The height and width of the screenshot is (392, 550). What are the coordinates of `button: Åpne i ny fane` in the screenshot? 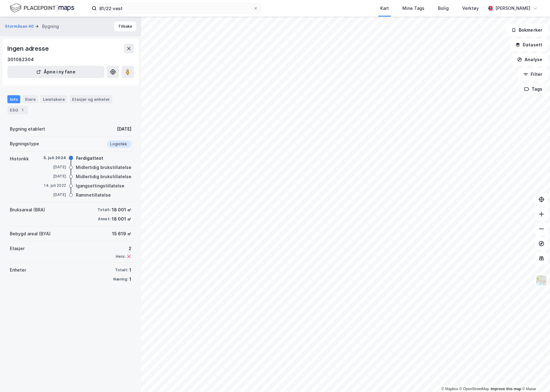 It's located at (56, 72).